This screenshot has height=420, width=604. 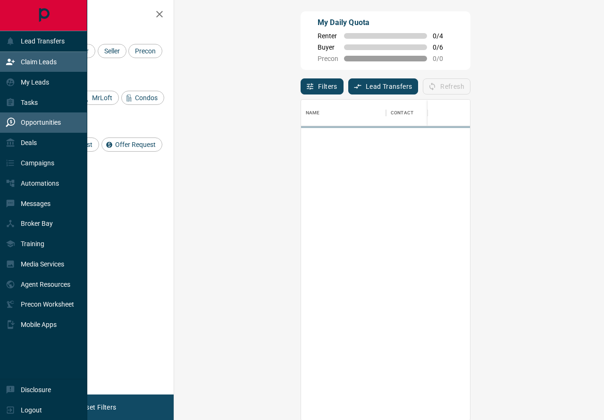 I want to click on span: 0 / 4, so click(x=443, y=36).